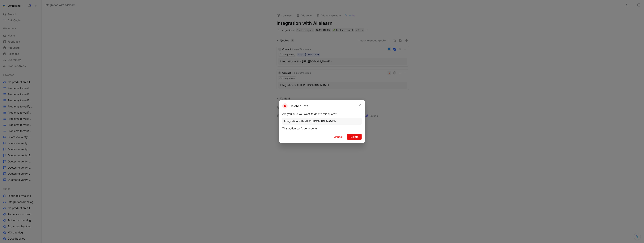 Image resolution: width=644 pixels, height=243 pixels. What do you see at coordinates (355, 137) in the screenshot?
I see `button: Delete` at bounding box center [355, 137].